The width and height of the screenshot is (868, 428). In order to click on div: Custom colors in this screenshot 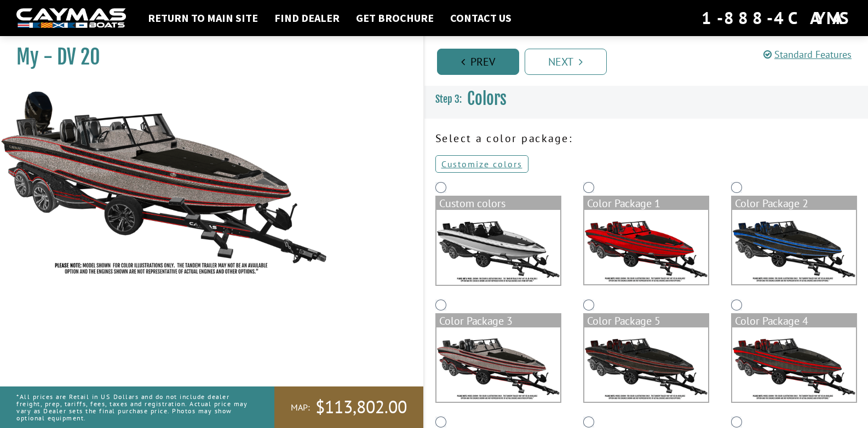, I will do `click(498, 204)`.